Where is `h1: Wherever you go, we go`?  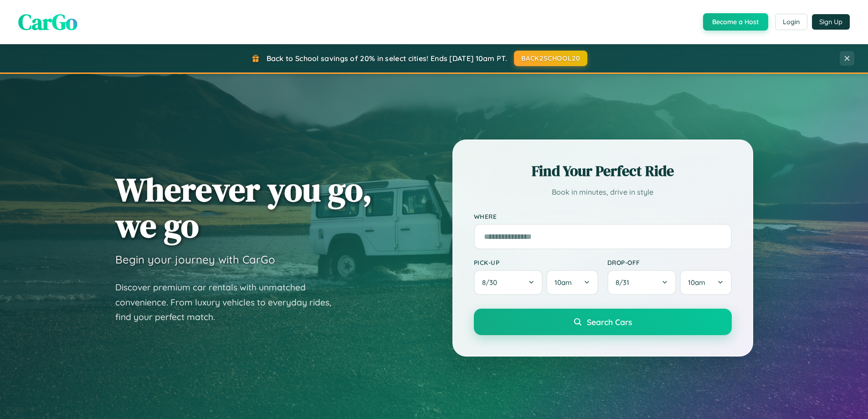
h1: Wherever you go, we go is located at coordinates (244, 207).